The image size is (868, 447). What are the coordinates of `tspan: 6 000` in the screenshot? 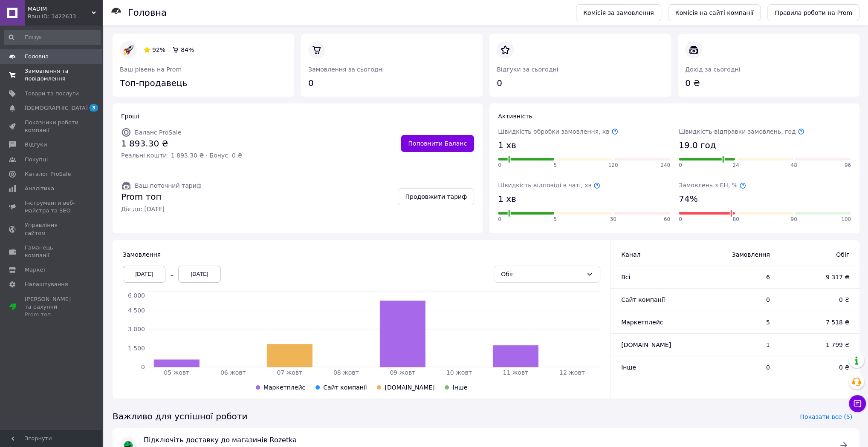 It's located at (137, 295).